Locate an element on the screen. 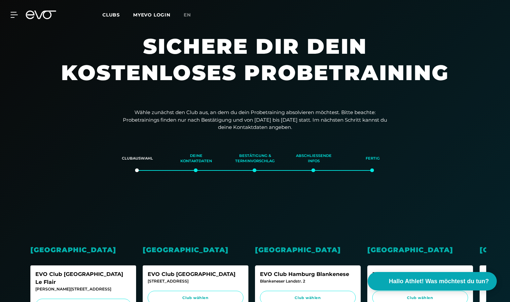 This screenshot has width=510, height=302. div: Bestätigung & Terminvorschlag is located at coordinates (255, 159).